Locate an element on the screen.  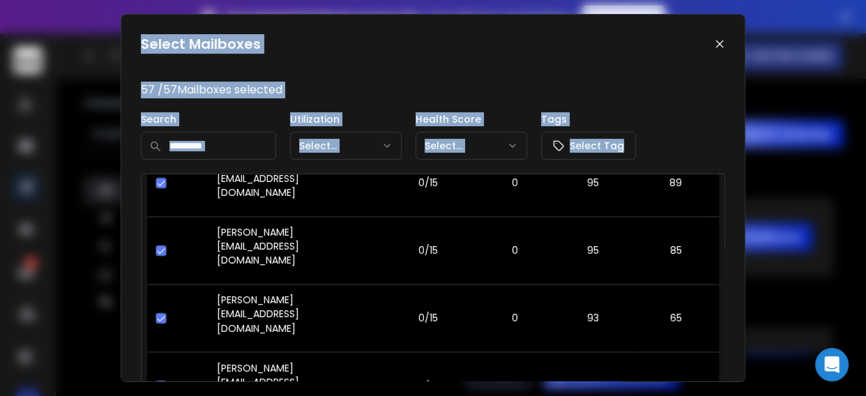
td: 93 is located at coordinates (593, 317).